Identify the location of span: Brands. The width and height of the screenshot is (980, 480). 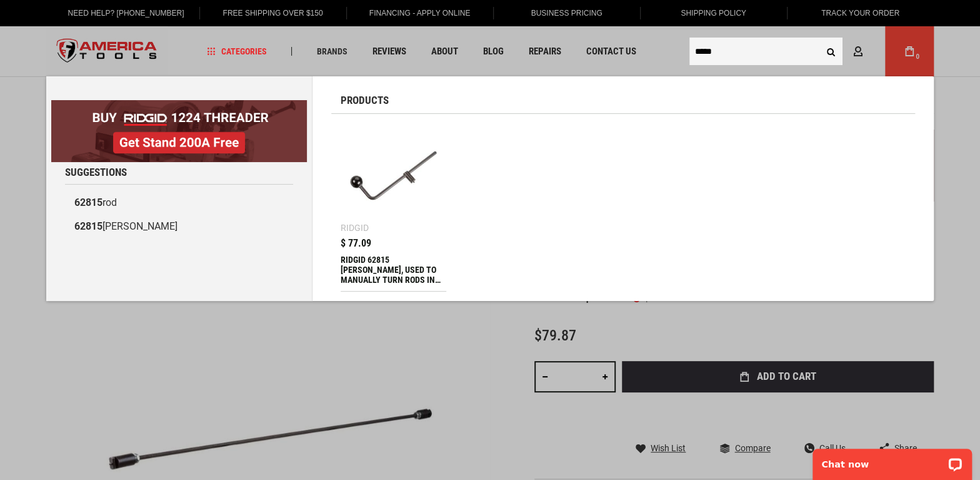
(332, 51).